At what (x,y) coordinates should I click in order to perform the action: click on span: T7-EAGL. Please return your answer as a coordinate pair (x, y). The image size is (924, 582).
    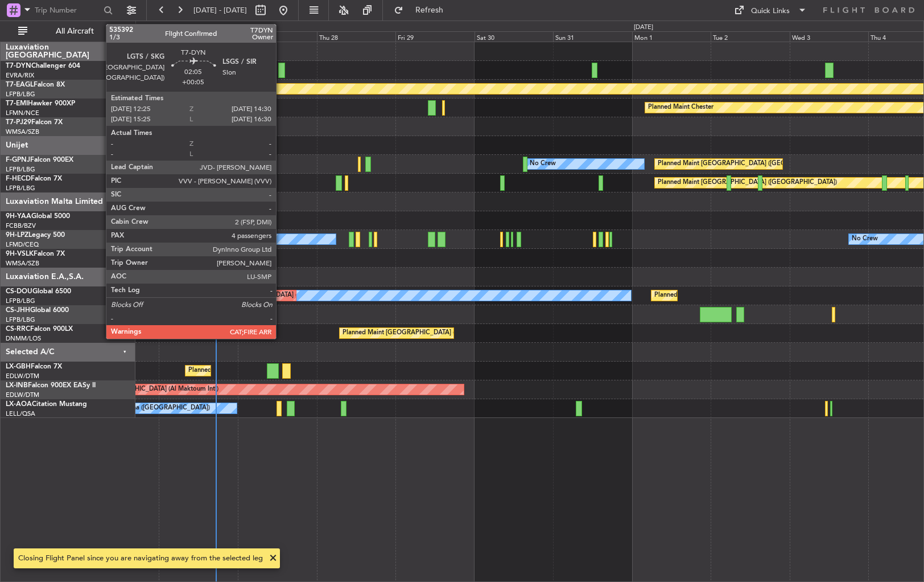
    Looking at the image, I should click on (20, 85).